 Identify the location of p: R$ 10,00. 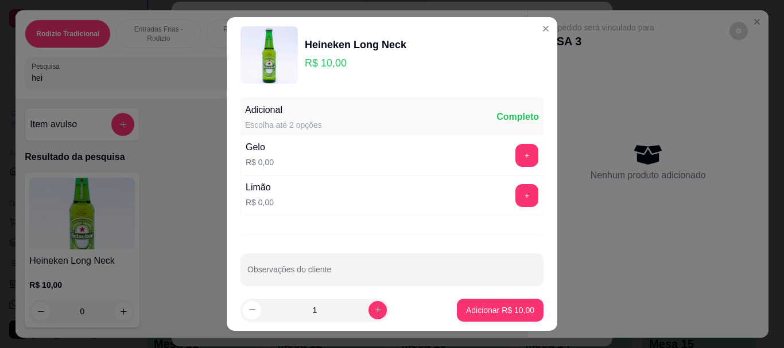
(355, 63).